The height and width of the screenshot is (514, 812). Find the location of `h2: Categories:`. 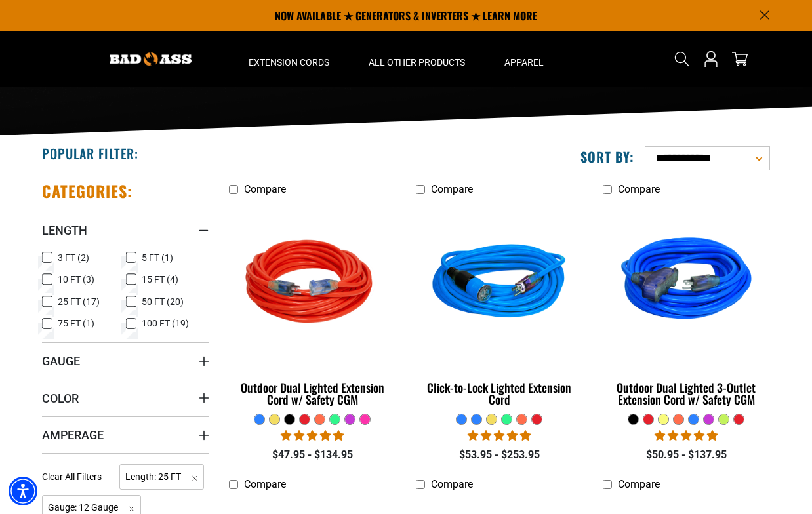

h2: Categories: is located at coordinates (87, 191).